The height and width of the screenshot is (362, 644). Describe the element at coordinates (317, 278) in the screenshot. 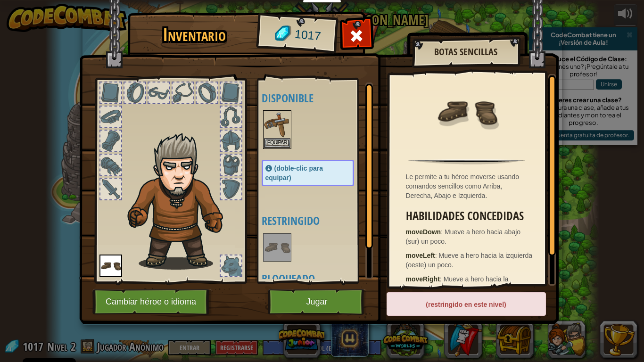

I see `h4: Bloqueado` at that location.